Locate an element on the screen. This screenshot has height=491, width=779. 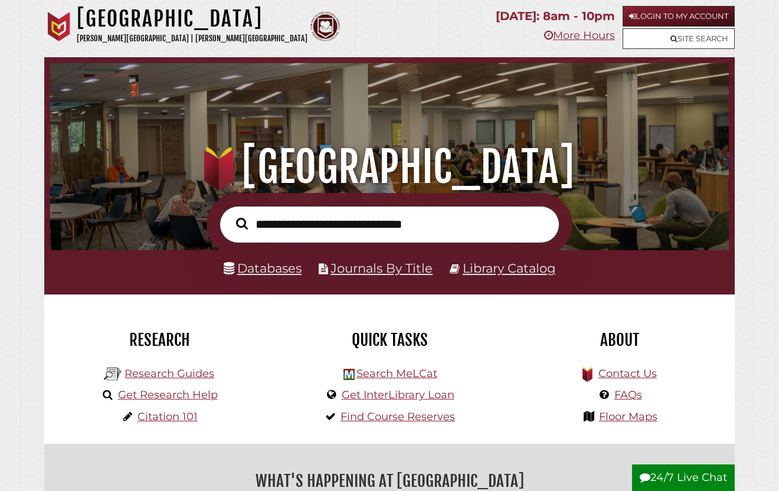
a: Journals By Title is located at coordinates (381, 268).